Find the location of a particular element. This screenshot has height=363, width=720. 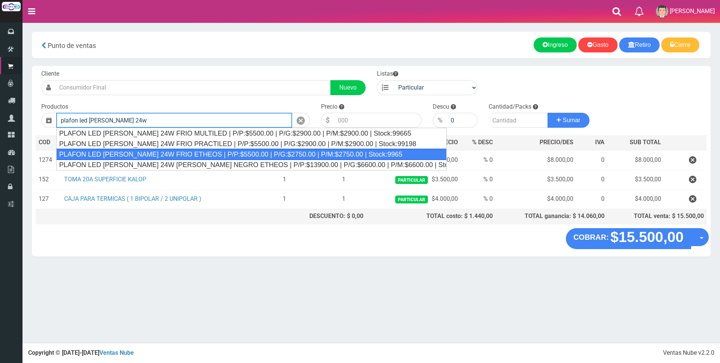

label: Cantidad/Packs is located at coordinates (510, 107).